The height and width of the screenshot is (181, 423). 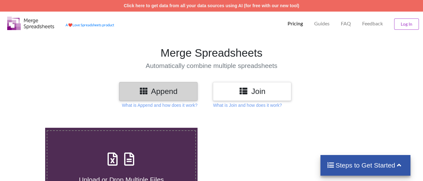 I want to click on h3: Join, so click(x=252, y=91).